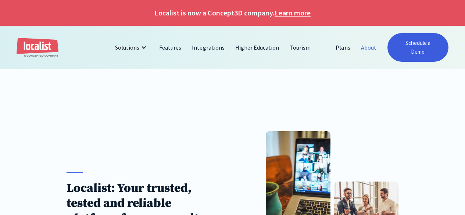  Describe the element at coordinates (369, 47) in the screenshot. I see `a: About` at that location.